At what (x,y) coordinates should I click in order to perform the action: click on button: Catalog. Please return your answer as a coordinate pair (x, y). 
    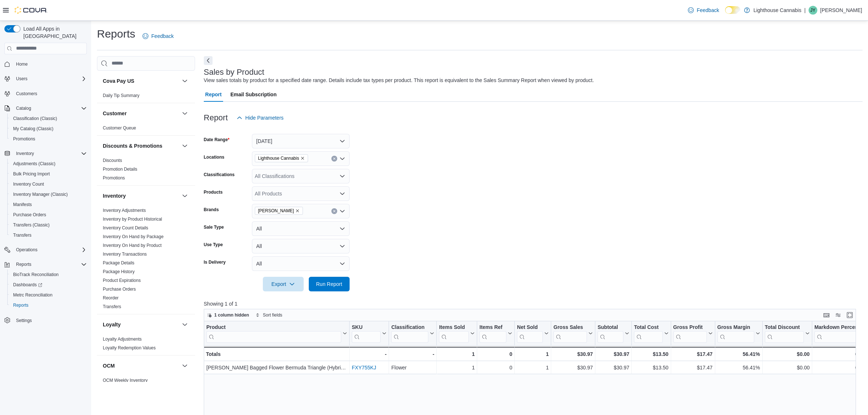
    Looking at the image, I should click on (46, 108).